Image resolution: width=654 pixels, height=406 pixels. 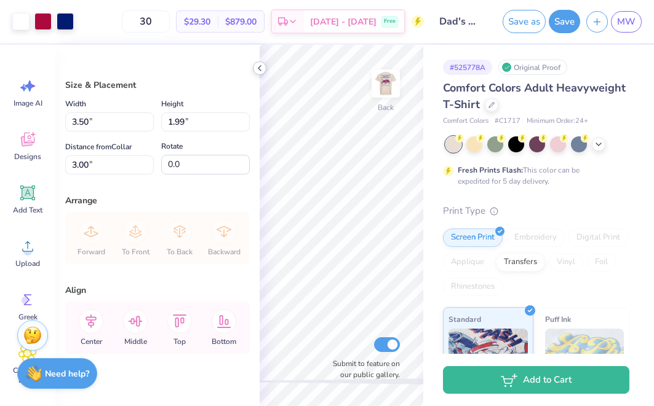 I want to click on span: Clipart & logos, so click(x=28, y=376).